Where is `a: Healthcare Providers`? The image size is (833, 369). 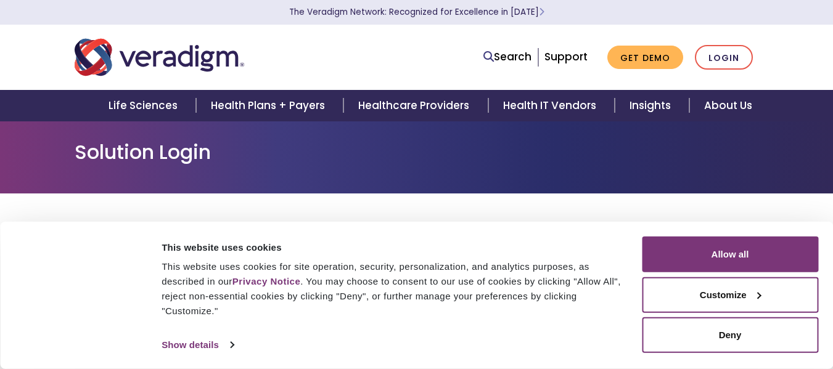 a: Healthcare Providers is located at coordinates (415, 105).